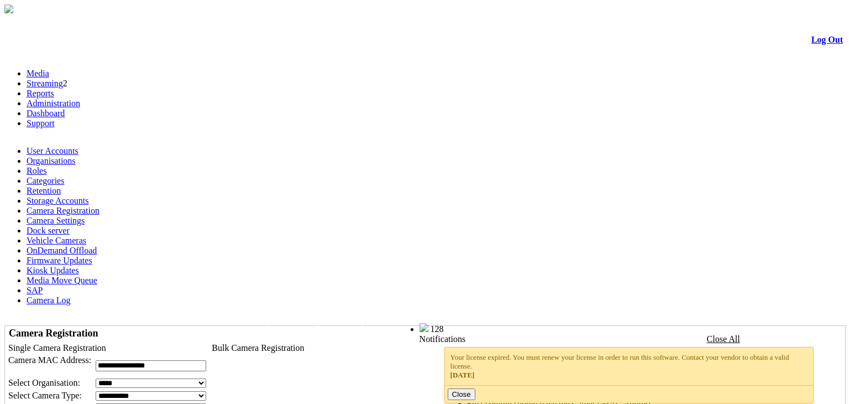 The height and width of the screenshot is (404, 849). I want to click on span: Select Camera Type:, so click(45, 395).